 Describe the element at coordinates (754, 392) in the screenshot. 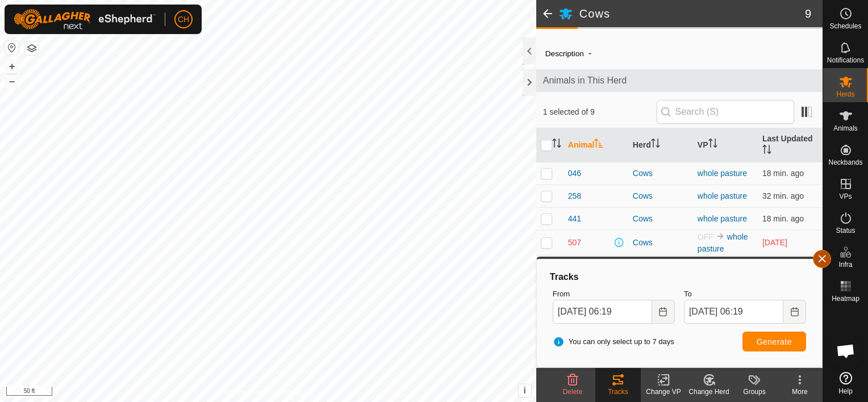

I see `div: Groups` at that location.